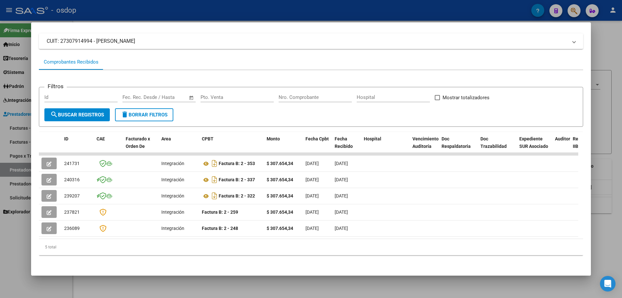 This screenshot has width=622, height=298. I want to click on span: 236089, so click(72, 228).